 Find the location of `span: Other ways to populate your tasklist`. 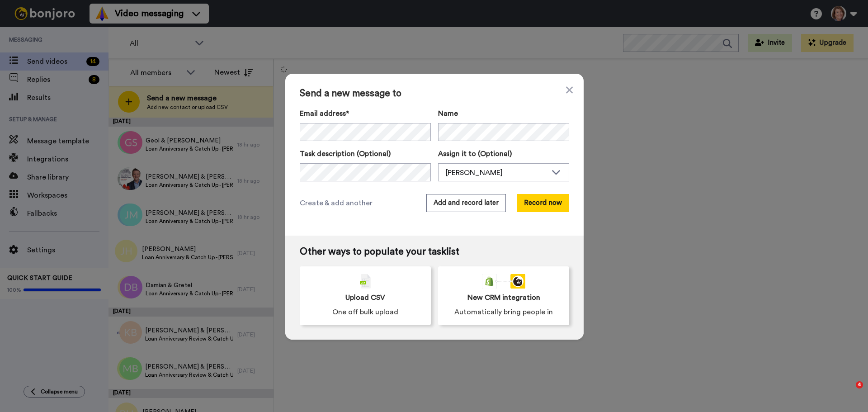

span: Other ways to populate your tasklist is located at coordinates (434, 252).